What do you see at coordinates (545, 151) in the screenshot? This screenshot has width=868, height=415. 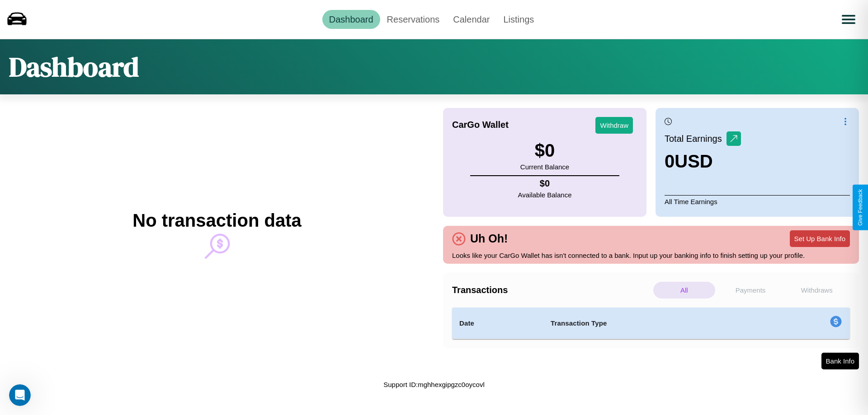 I see `h3: $ 0` at bounding box center [545, 151].